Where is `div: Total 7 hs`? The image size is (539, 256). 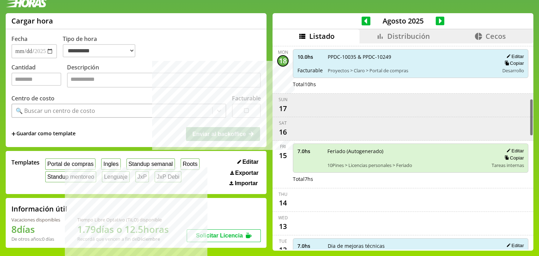 div: Total 7 hs is located at coordinates (410, 179).